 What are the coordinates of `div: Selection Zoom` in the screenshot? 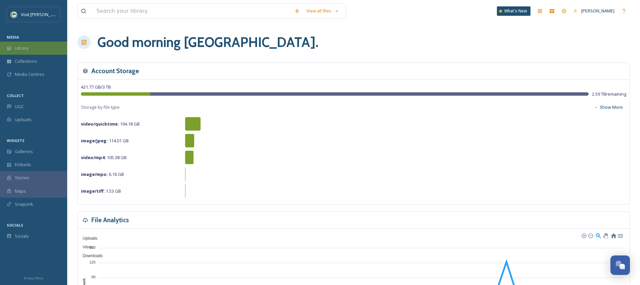 It's located at (598, 235).